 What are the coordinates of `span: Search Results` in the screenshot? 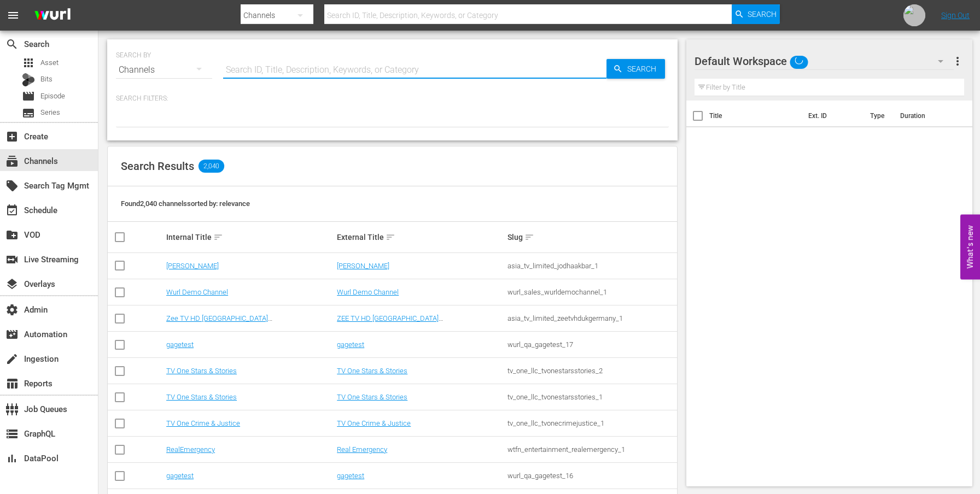 It's located at (157, 167).